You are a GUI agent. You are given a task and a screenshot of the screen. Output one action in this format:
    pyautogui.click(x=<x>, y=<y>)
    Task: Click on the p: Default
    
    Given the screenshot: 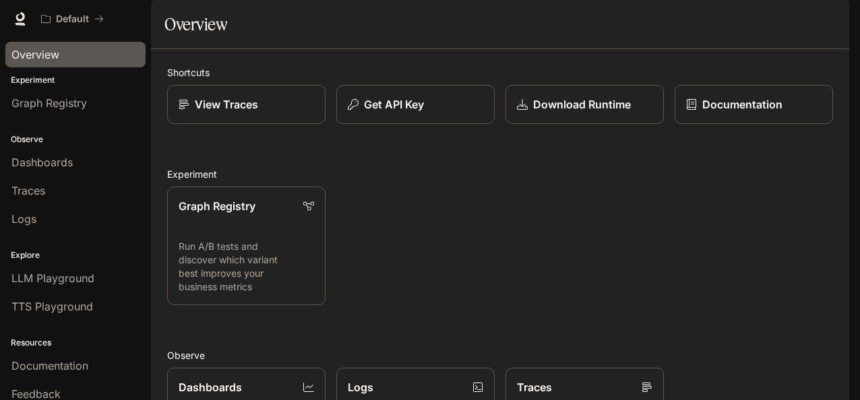 What is the action you would take?
    pyautogui.click(x=72, y=19)
    